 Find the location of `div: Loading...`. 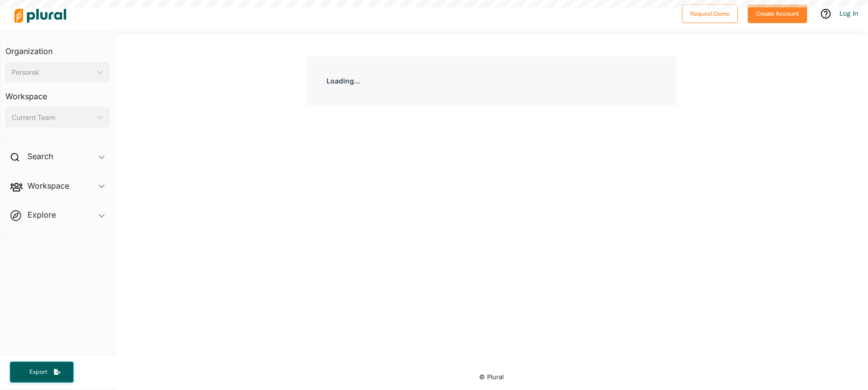

div: Loading... is located at coordinates (491, 80).